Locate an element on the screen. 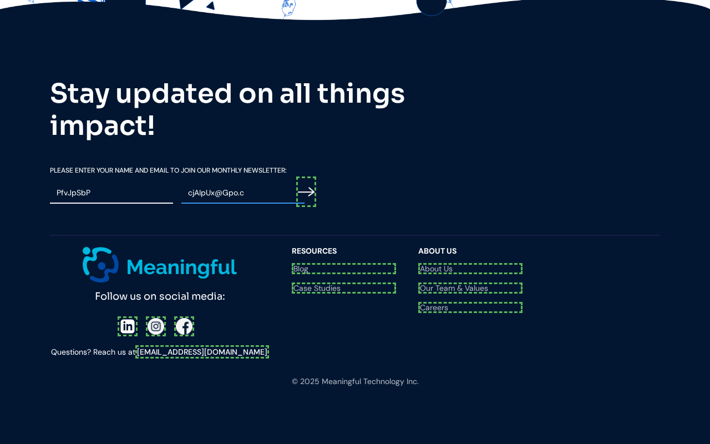  a: Blog is located at coordinates (344, 268).